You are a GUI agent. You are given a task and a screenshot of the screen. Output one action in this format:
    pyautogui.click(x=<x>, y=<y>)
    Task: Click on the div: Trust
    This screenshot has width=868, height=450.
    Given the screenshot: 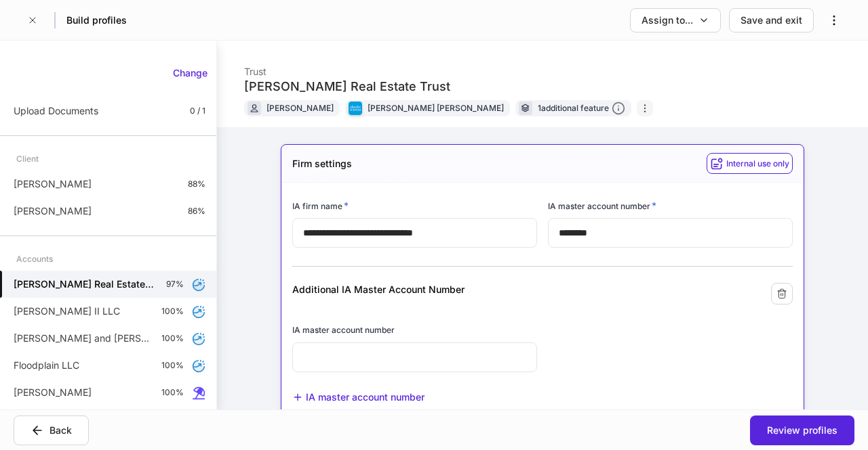 What is the action you would take?
    pyautogui.click(x=347, y=68)
    